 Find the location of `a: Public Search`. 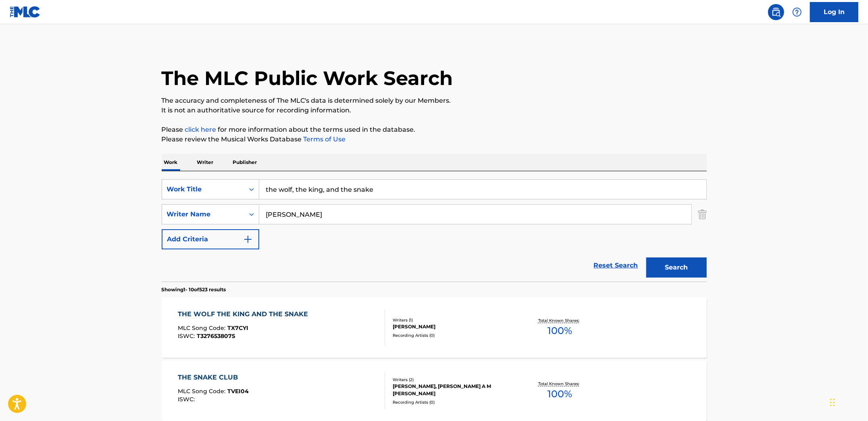

a: Public Search is located at coordinates (776, 12).